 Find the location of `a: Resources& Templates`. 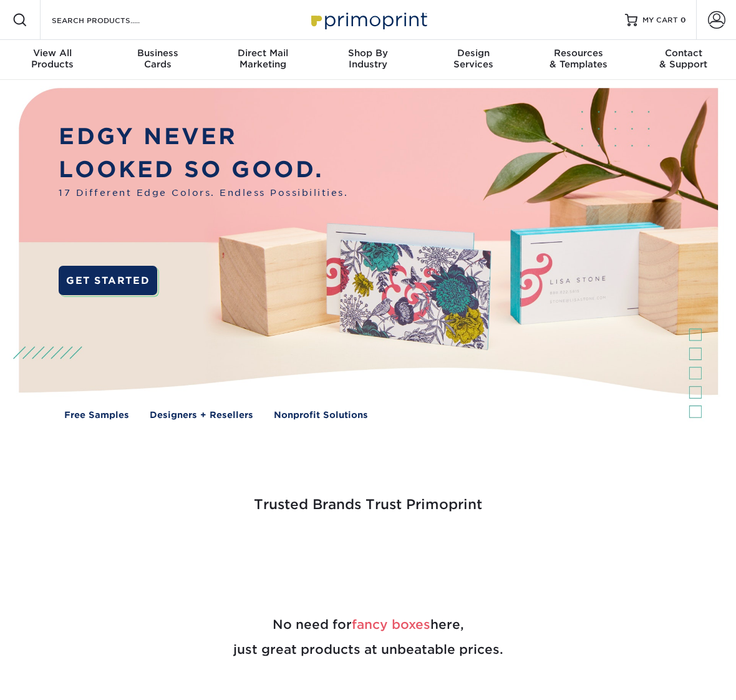

a: Resources& Templates is located at coordinates (578, 60).